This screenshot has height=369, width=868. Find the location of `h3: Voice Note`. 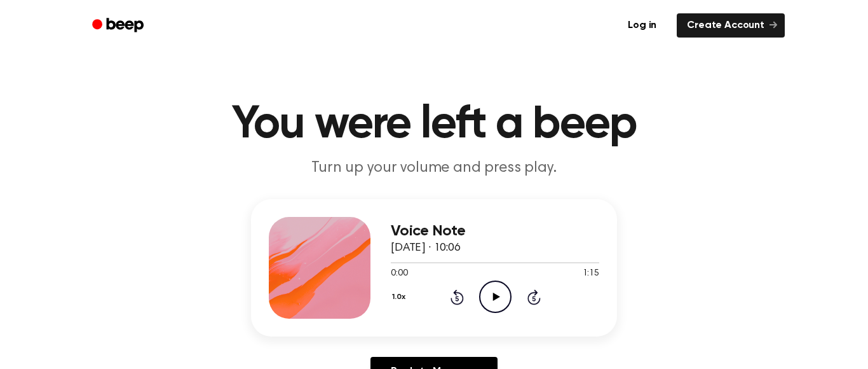

h3: Voice Note is located at coordinates (496, 231).